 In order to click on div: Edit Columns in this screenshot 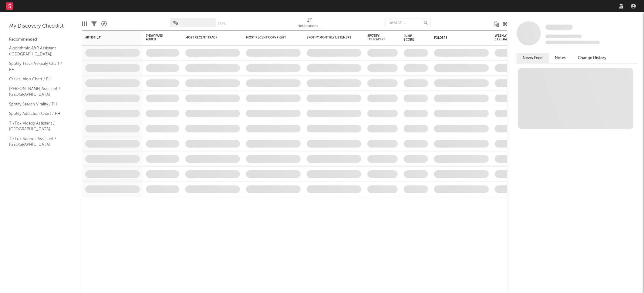, I will do `click(85, 24)`.